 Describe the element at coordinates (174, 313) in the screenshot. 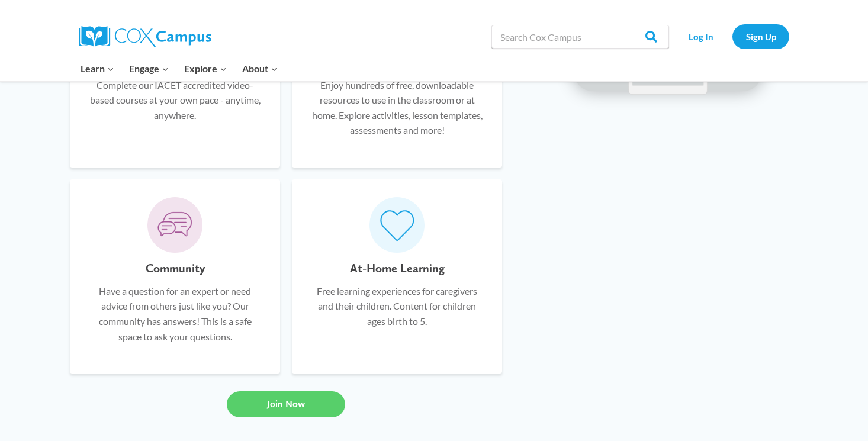

I see `p: Have a question for an expert or need advice from others just like you? Our community has answers...` at that location.